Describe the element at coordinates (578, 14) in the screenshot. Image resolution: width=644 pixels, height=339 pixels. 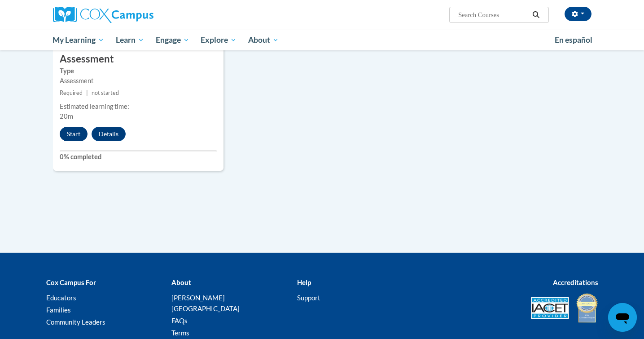
I see `button: Account Settings` at that location.